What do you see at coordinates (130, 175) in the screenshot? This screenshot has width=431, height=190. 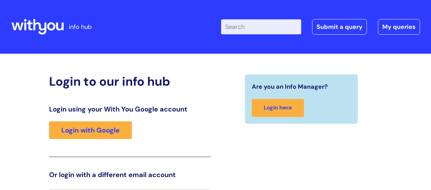 I see `h3: Or login with a different email account` at bounding box center [130, 175].